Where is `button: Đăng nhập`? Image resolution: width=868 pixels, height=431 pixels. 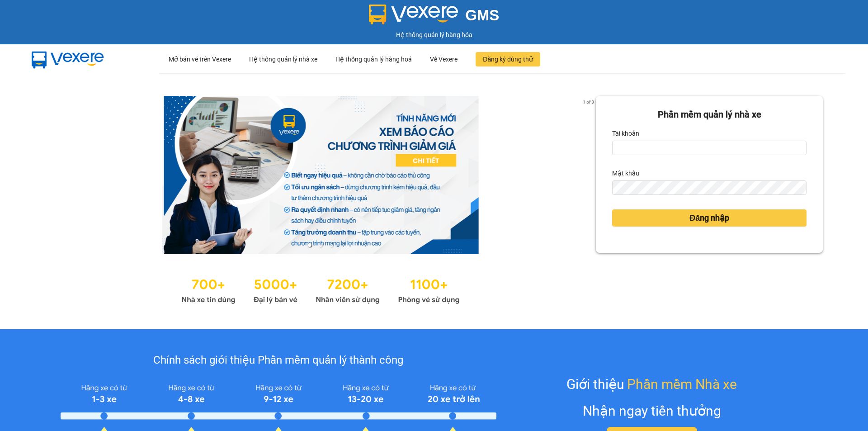
button: Đăng nhập is located at coordinates (710, 218).